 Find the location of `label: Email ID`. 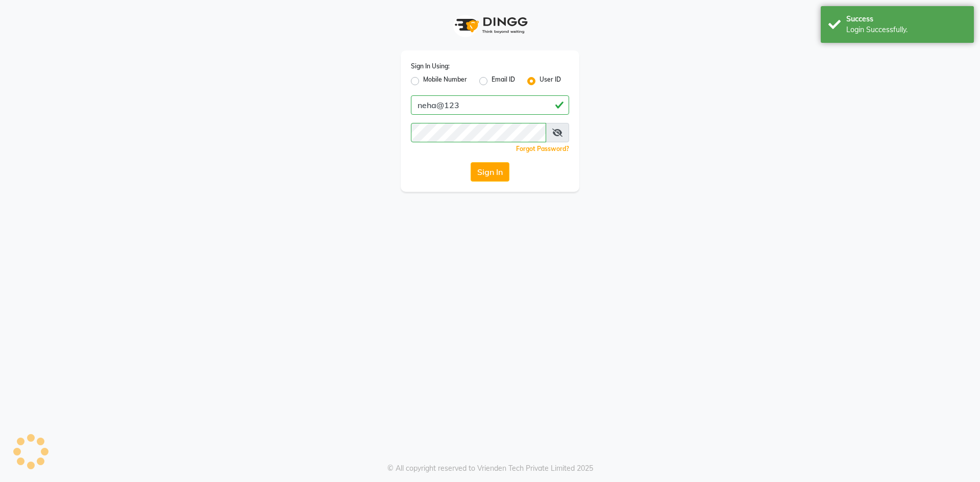

label: Email ID is located at coordinates (503, 81).